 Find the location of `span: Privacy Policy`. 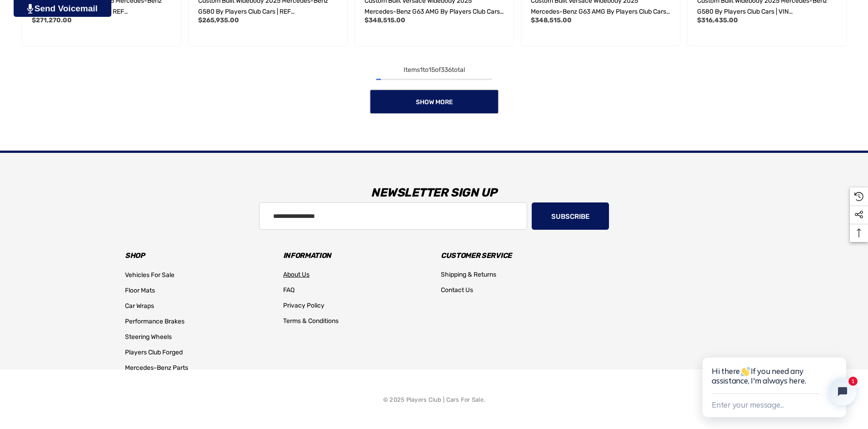

span: Privacy Policy is located at coordinates (304, 305).